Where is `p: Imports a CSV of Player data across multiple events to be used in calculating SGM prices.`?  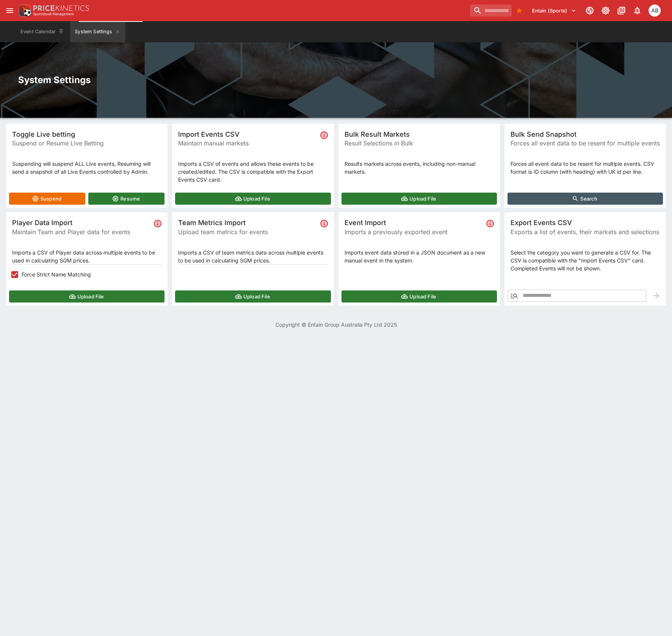 p: Imports a CSV of Player data across multiple events to be used in calculating SGM prices. is located at coordinates (87, 256).